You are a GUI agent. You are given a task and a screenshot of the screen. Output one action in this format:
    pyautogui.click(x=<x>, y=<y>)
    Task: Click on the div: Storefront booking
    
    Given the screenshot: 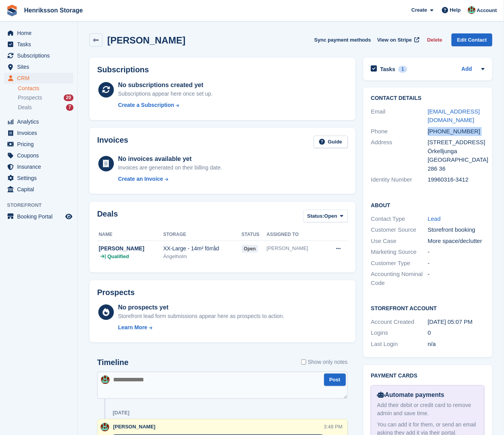 What is the action you would take?
    pyautogui.click(x=456, y=230)
    